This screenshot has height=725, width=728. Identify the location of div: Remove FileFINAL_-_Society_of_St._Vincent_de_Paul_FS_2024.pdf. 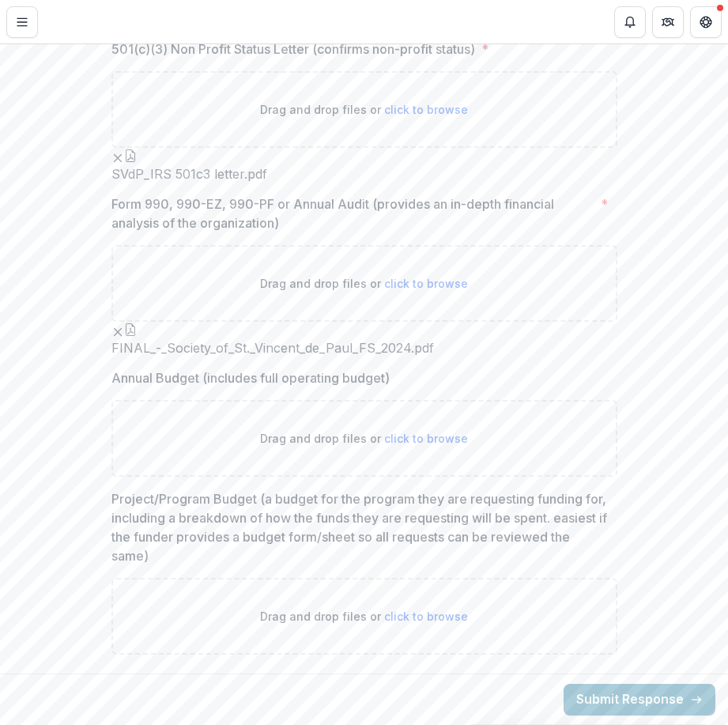
(364, 339).